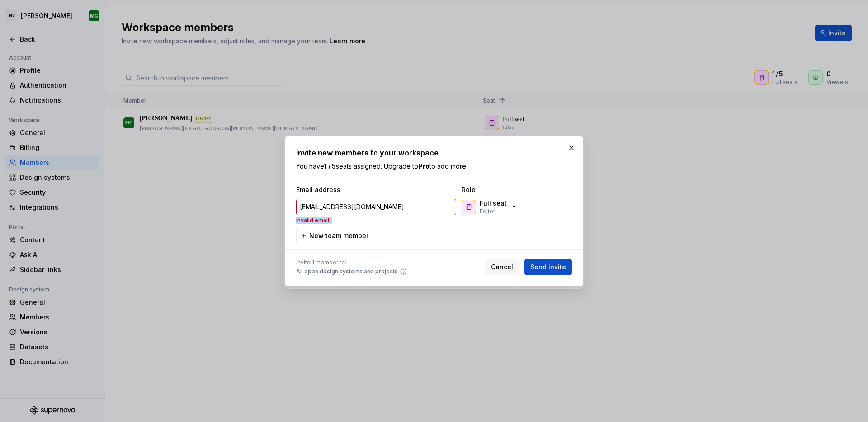 Image resolution: width=868 pixels, height=422 pixels. Describe the element at coordinates (377, 190) in the screenshot. I see `span: Email address` at that location.